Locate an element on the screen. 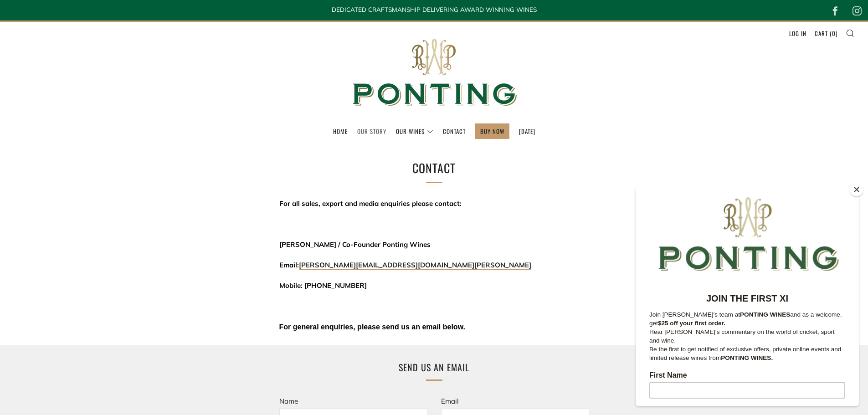 The height and width of the screenshot is (415, 868). strong: PONTING WINES is located at coordinates (130, 128).